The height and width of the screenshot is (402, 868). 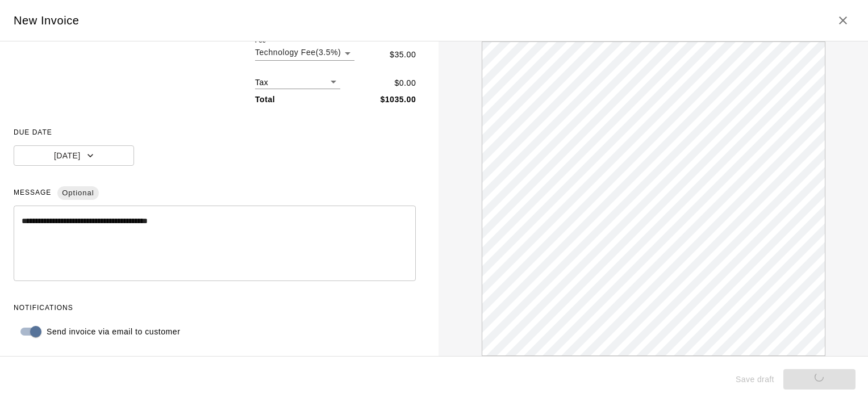 I want to click on p: Send invoice via email to customer, so click(x=113, y=331).